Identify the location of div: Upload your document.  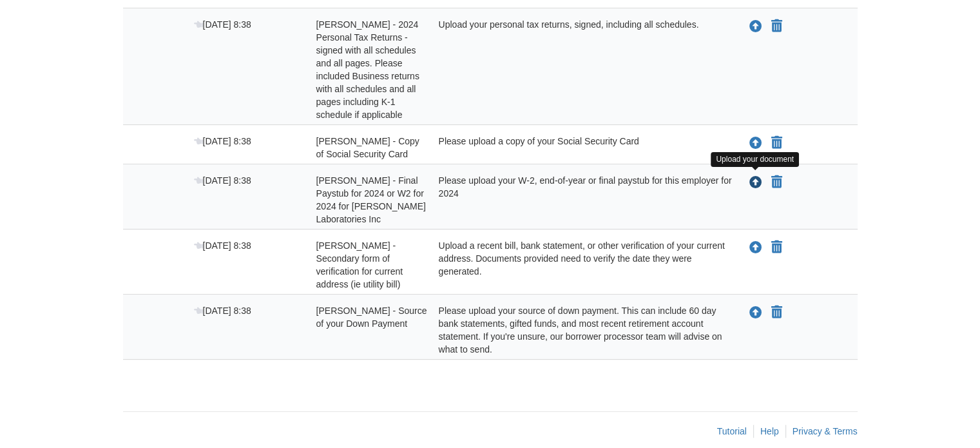
(755, 159).